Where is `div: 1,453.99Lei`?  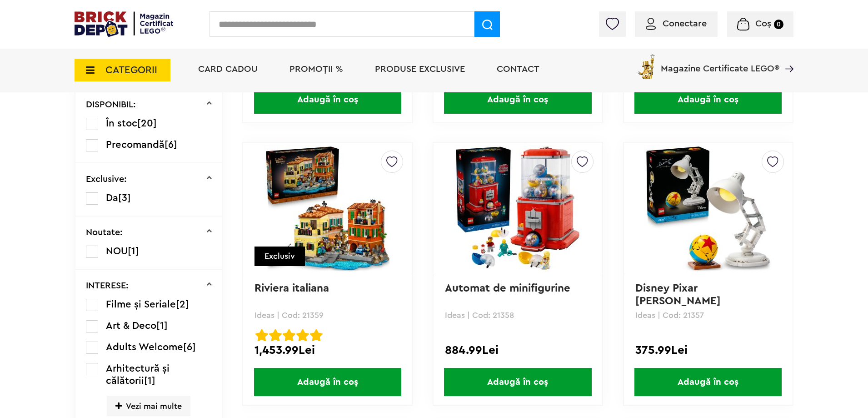 div: 1,453.99Lei is located at coordinates (328, 351).